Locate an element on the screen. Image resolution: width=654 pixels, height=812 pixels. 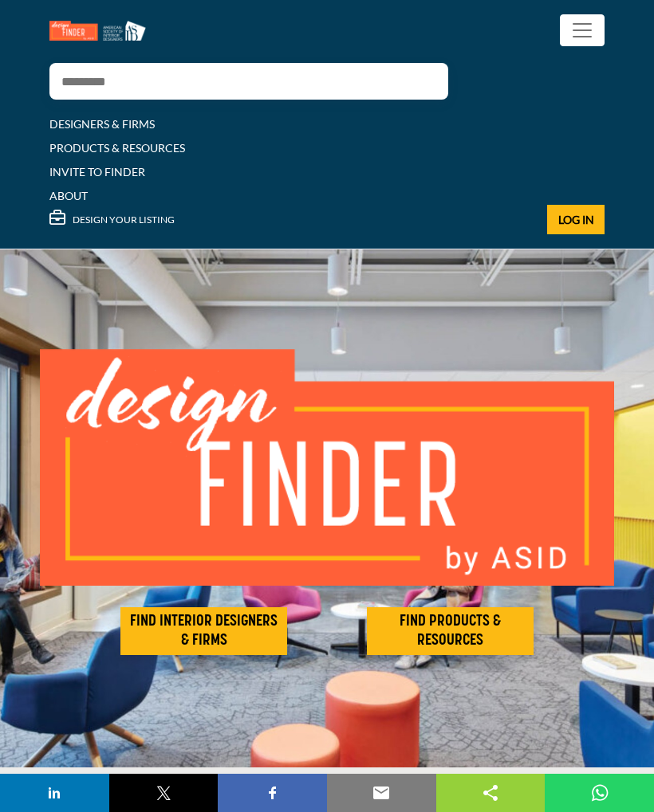
img: twitter sharing button is located at coordinates (164, 793).